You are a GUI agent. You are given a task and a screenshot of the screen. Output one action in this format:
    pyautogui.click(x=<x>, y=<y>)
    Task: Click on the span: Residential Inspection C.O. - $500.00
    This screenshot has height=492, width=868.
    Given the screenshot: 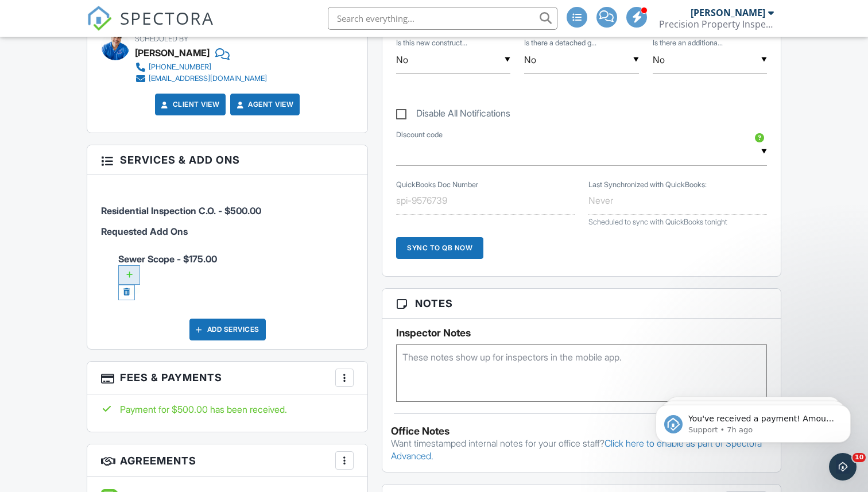 What is the action you would take?
    pyautogui.click(x=180, y=210)
    